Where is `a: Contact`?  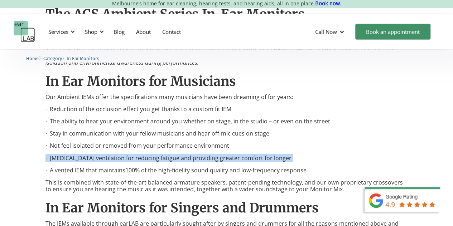 a: Contact is located at coordinates (172, 32).